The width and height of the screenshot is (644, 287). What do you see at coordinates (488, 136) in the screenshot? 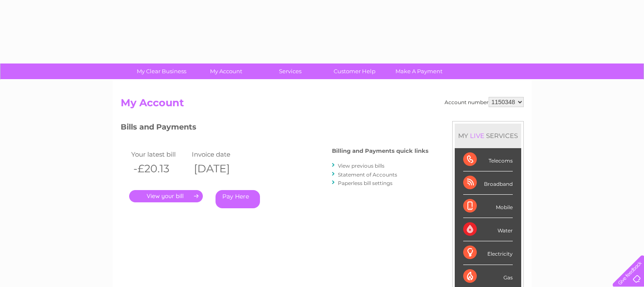
I see `div: MY SERVICES` at bounding box center [488, 136].